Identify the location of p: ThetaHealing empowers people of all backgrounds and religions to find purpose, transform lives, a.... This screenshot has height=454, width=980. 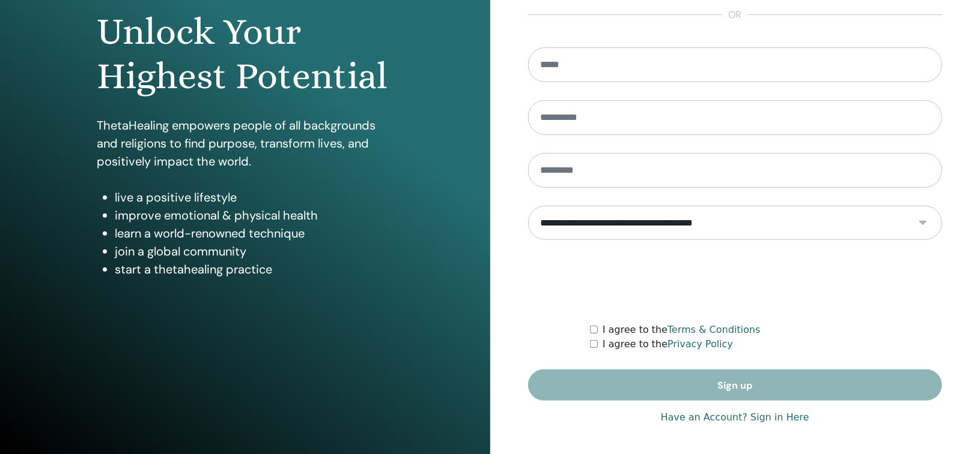
(245, 144).